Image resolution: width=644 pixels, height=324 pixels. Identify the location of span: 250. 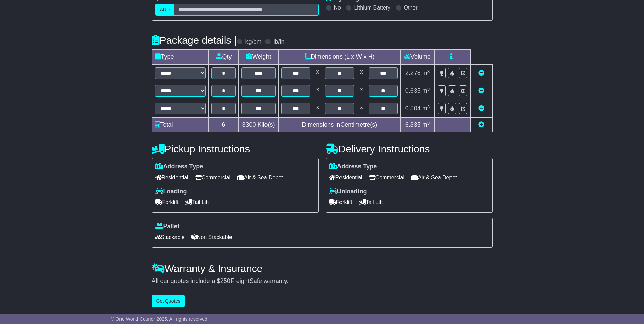
(226, 281).